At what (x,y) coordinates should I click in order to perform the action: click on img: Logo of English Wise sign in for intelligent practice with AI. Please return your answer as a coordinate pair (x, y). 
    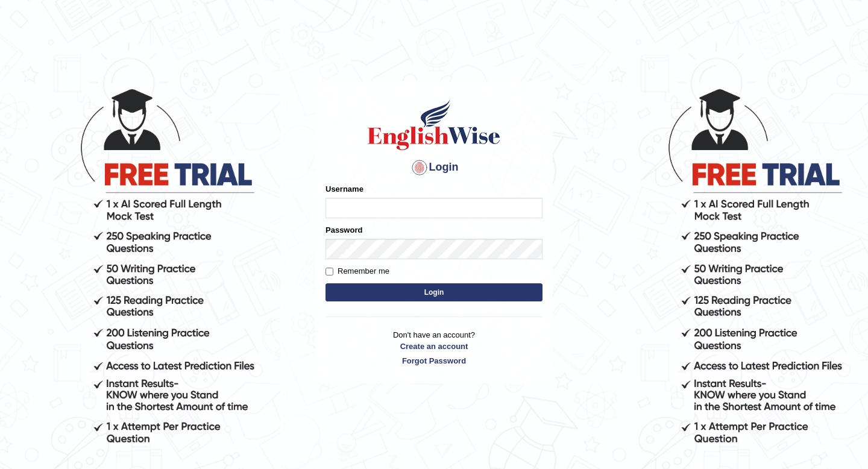
    Looking at the image, I should click on (434, 125).